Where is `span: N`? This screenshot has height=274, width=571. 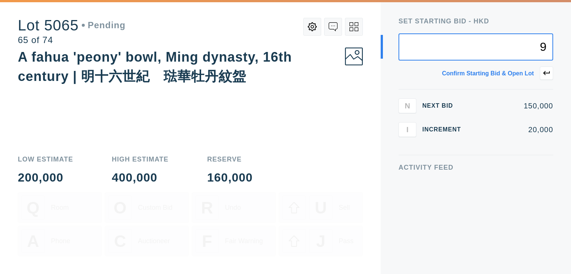
span: N is located at coordinates (407, 105).